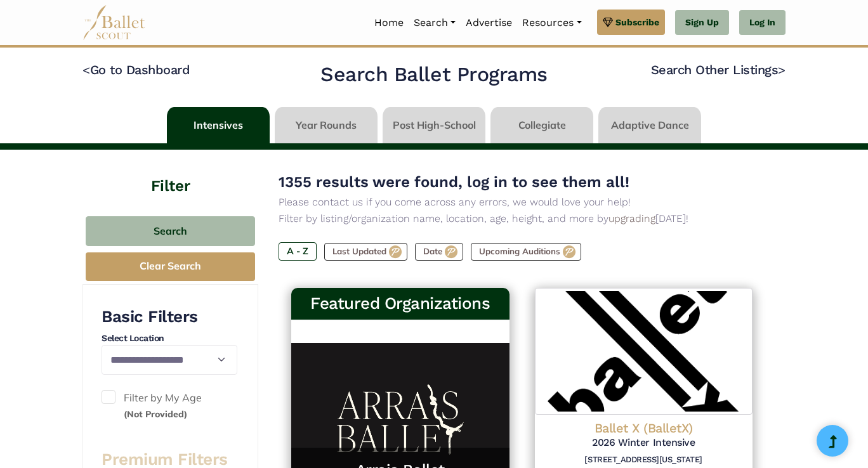  Describe the element at coordinates (435, 23) in the screenshot. I see `a: Search` at that location.